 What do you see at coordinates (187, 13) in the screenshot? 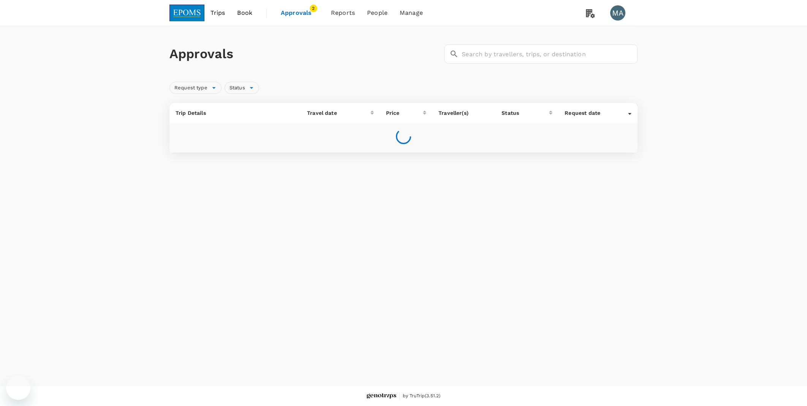
I see `img: EPOMS SDN BHD` at bounding box center [187, 13].